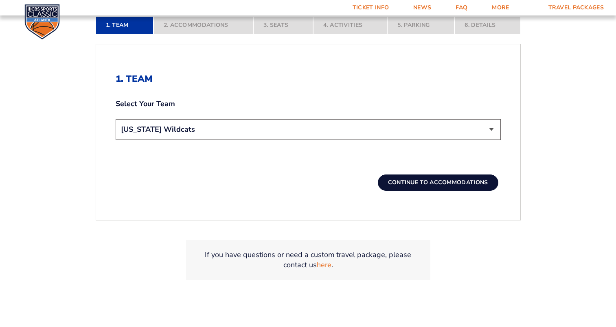 The width and height of the screenshot is (616, 327). I want to click on h2: 1. Team, so click(308, 79).